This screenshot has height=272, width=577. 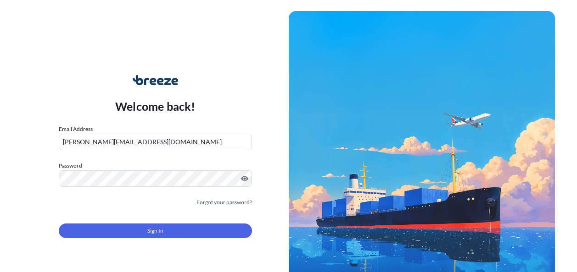 What do you see at coordinates (155, 166) in the screenshot?
I see `label: Password` at bounding box center [155, 166].